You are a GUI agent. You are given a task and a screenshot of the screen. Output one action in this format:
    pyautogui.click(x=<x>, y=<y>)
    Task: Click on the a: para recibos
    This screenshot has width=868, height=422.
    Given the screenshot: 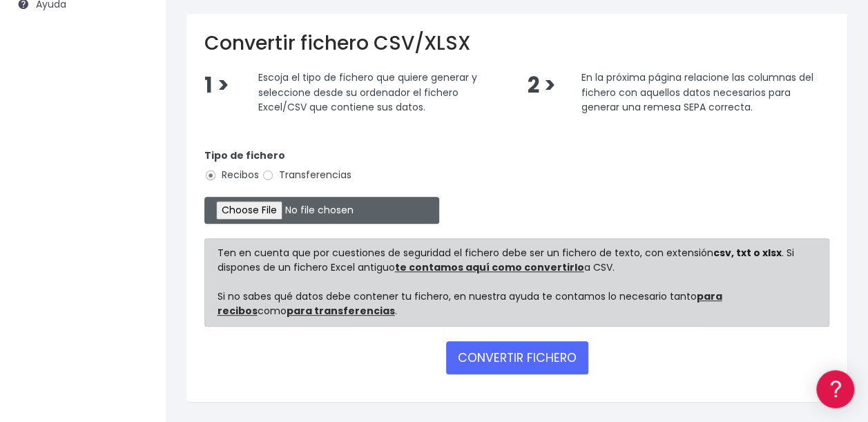 What is the action you would take?
    pyautogui.click(x=470, y=303)
    